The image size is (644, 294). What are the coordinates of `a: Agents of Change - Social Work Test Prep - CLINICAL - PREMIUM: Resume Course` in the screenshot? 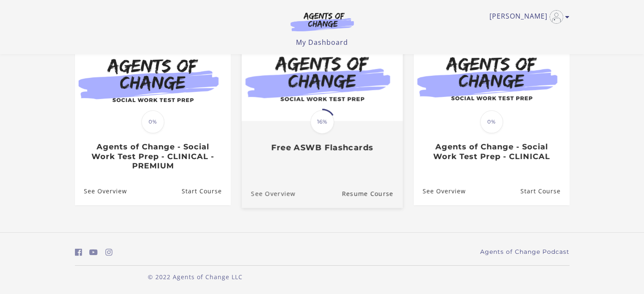 It's located at (206, 191).